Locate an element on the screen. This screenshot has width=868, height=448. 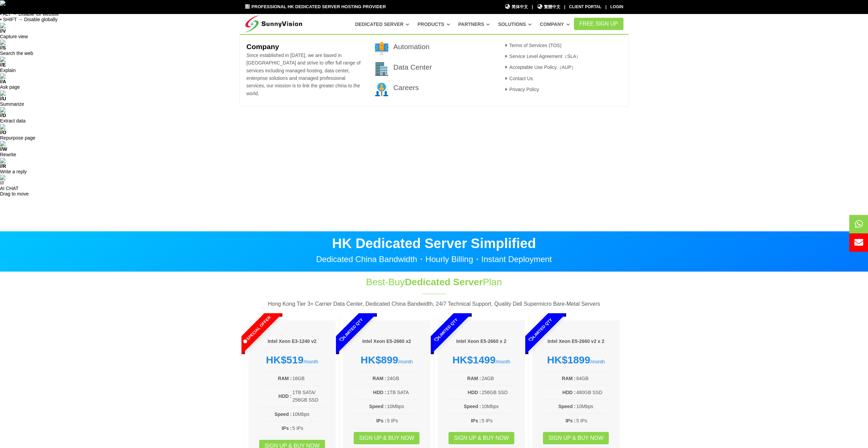
h6: Intel Xeon E5-2660 x2 is located at coordinates (387, 341).